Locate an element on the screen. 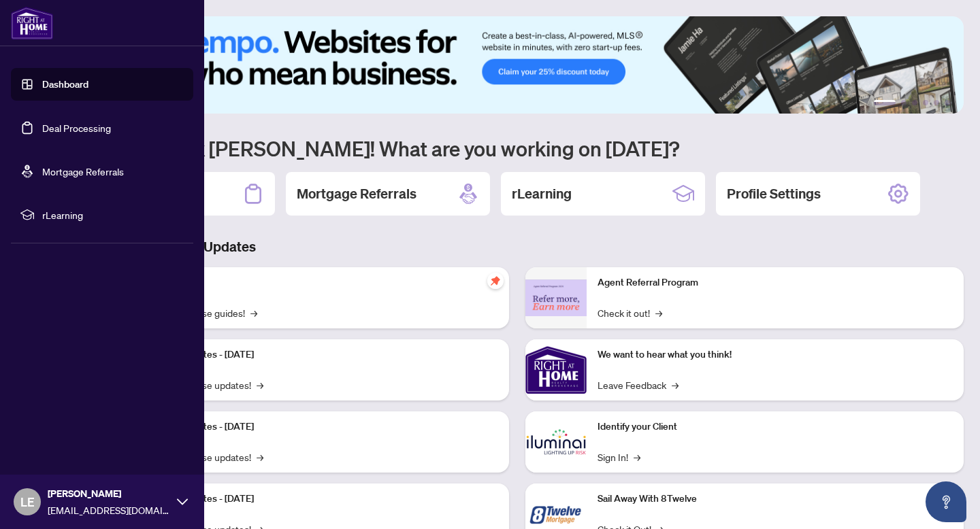  img: We want to hear what you think! is located at coordinates (556, 370).